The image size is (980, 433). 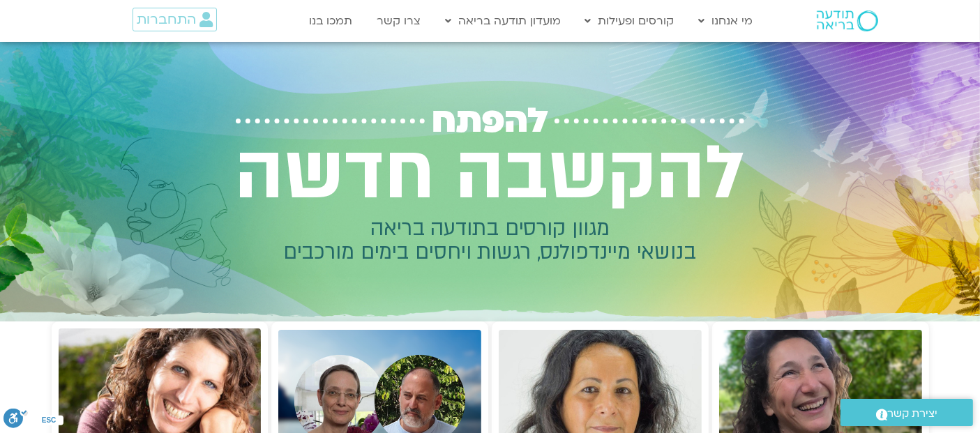 What do you see at coordinates (490, 174) in the screenshot?
I see `h2: להקשבה חדשה` at bounding box center [490, 174].